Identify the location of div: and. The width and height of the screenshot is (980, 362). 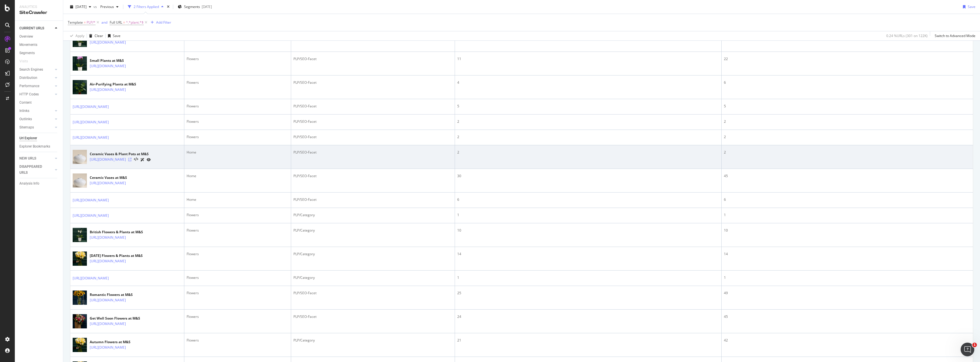
(105, 23).